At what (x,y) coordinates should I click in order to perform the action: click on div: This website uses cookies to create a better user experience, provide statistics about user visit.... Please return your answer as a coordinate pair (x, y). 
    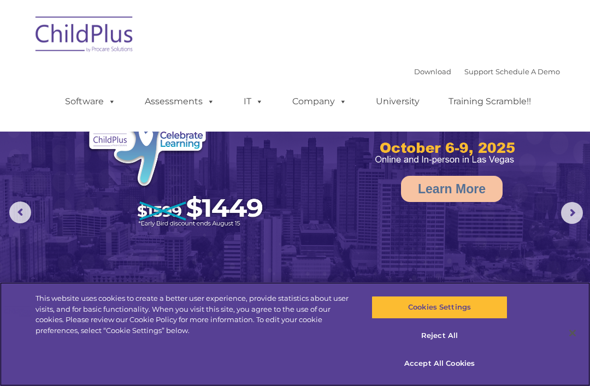
    Looking at the image, I should click on (195, 315).